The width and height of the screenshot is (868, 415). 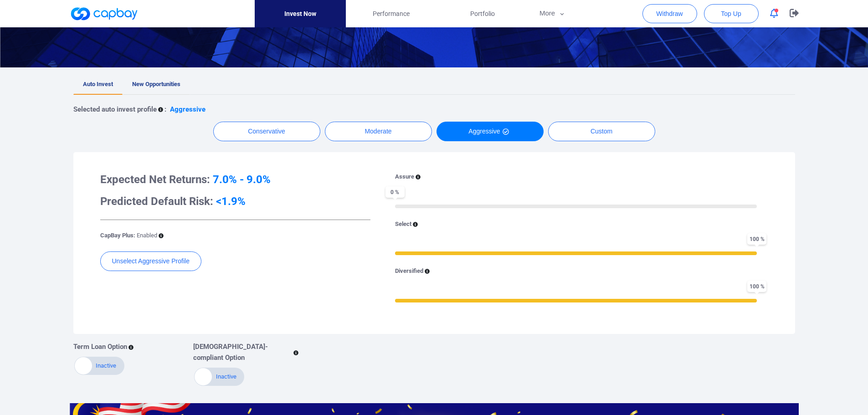 What do you see at coordinates (128, 236) in the screenshot?
I see `p: CapBay Plus:` at bounding box center [128, 236].